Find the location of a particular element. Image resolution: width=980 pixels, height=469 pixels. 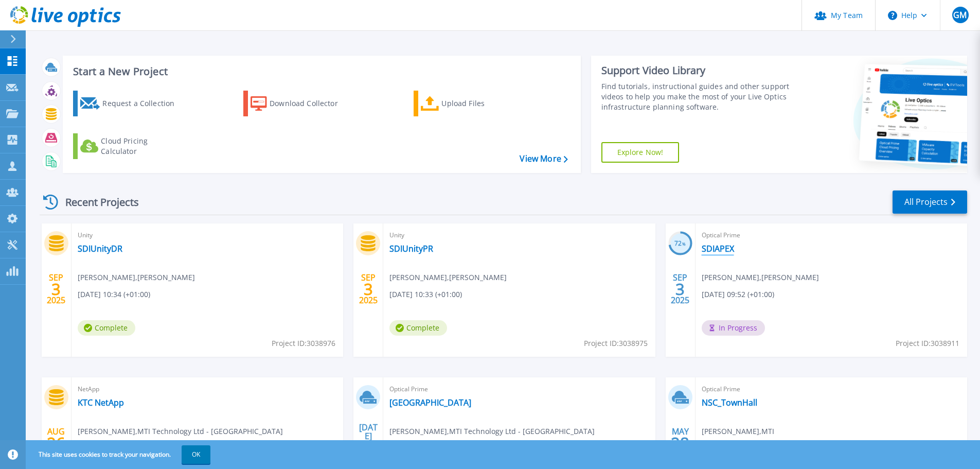

div: MAY 2025 is located at coordinates (680, 442).